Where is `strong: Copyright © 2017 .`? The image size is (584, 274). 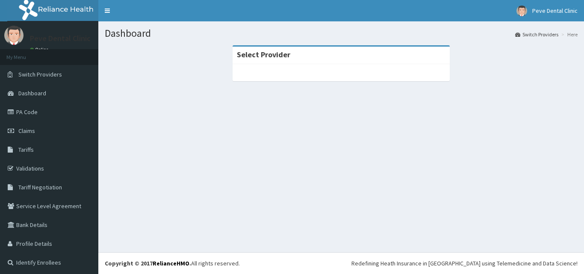 strong: Copyright © 2017 . is located at coordinates (148, 263).